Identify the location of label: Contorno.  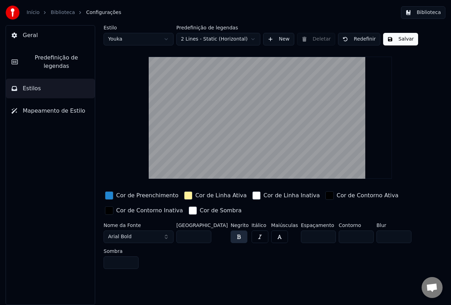
(356, 225).